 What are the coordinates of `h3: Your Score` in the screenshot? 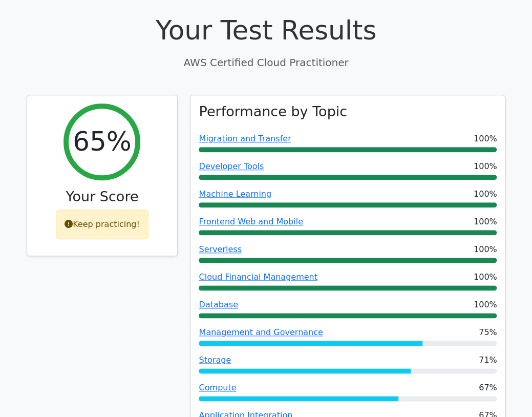 It's located at (103, 197).